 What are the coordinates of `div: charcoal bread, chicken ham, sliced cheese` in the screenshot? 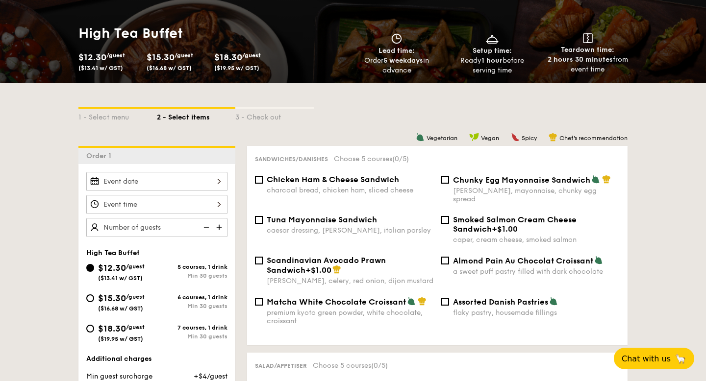 It's located at (350, 190).